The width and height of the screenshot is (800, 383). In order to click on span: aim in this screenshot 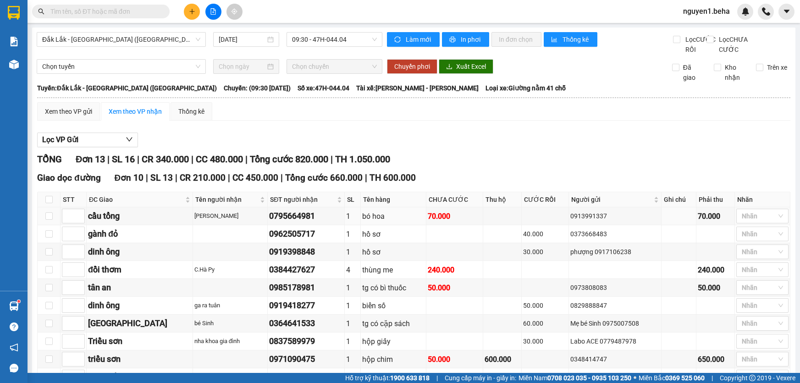, I will do `click(234, 11)`.